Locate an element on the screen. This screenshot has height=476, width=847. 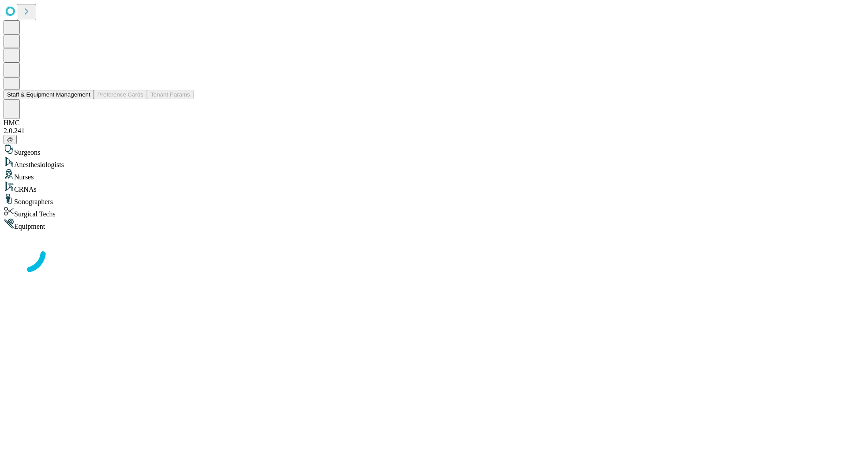
div: Nurses is located at coordinates (423, 175).